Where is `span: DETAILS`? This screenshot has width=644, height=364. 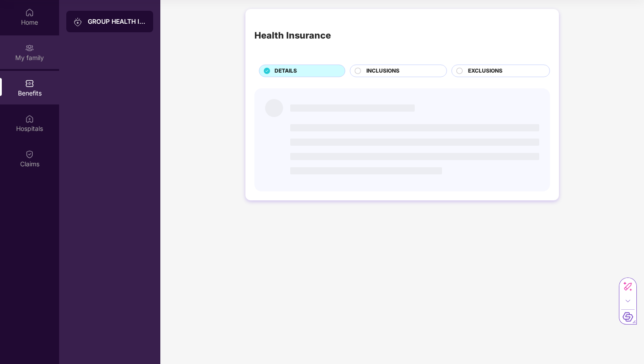
span: DETAILS is located at coordinates (286, 71).